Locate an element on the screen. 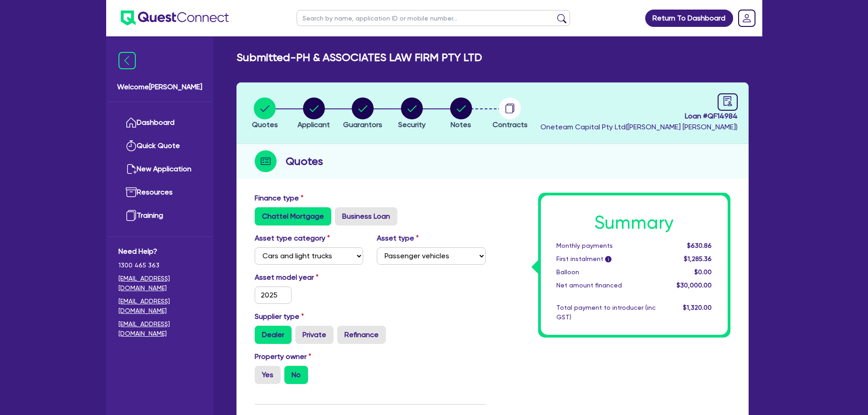  h2: Quotes is located at coordinates (304, 161).